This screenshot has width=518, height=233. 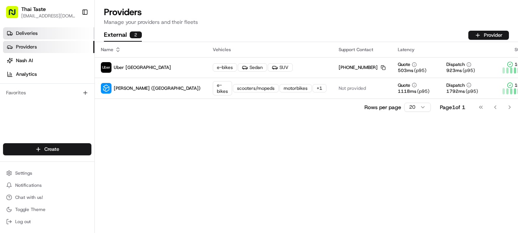 What do you see at coordinates (123, 35) in the screenshot?
I see `button: External` at bounding box center [123, 35].